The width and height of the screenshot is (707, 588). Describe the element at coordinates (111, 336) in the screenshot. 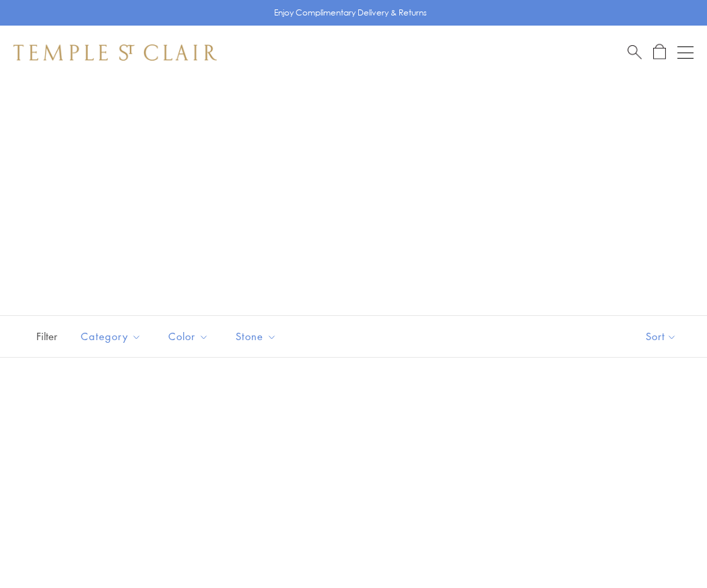

I see `button: Category` at that location.